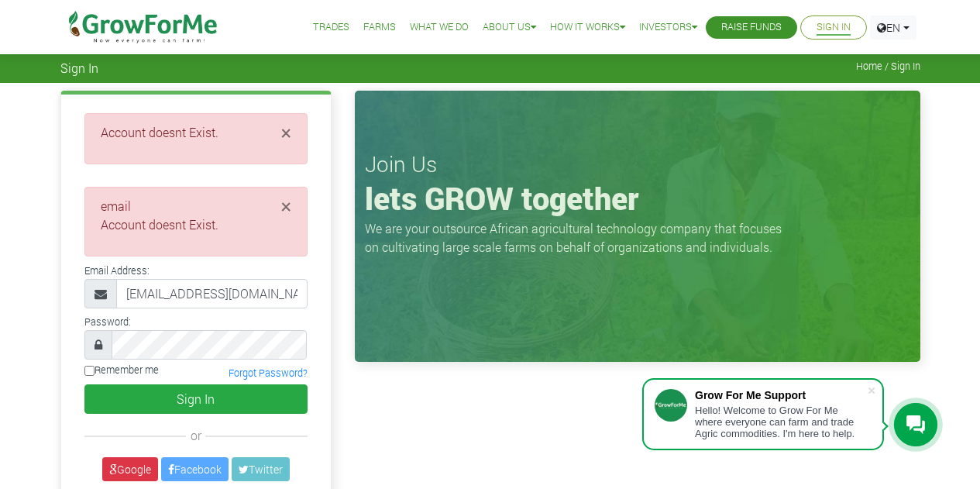 The image size is (980, 489). What do you see at coordinates (751, 27) in the screenshot?
I see `a: Raise Funds` at bounding box center [751, 27].